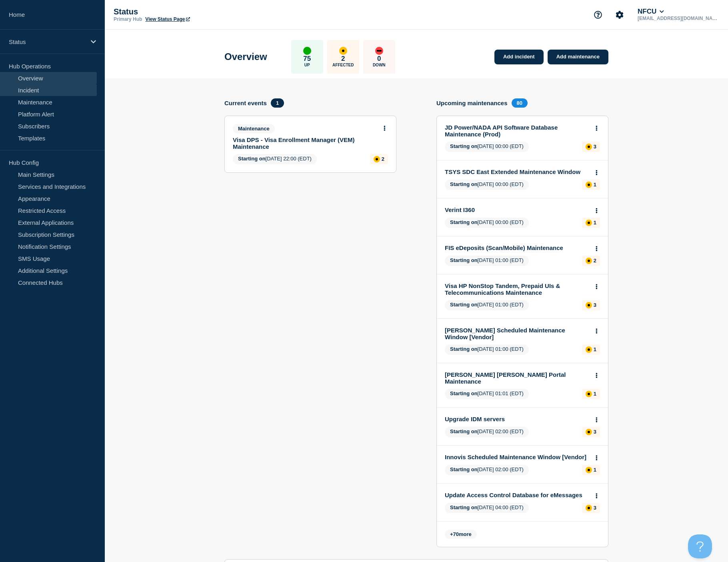 This screenshot has height=562, width=728. Describe the element at coordinates (460, 534) in the screenshot. I see `span: + more` at that location.